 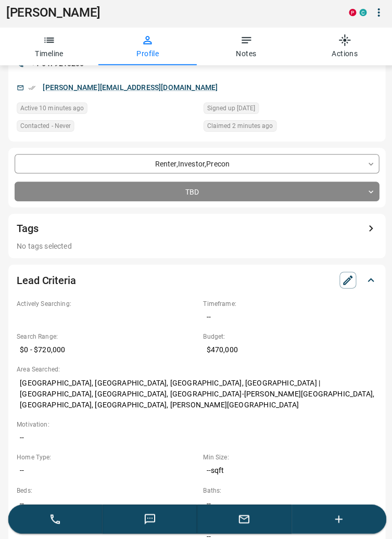 I want to click on button: Profile, so click(x=147, y=49).